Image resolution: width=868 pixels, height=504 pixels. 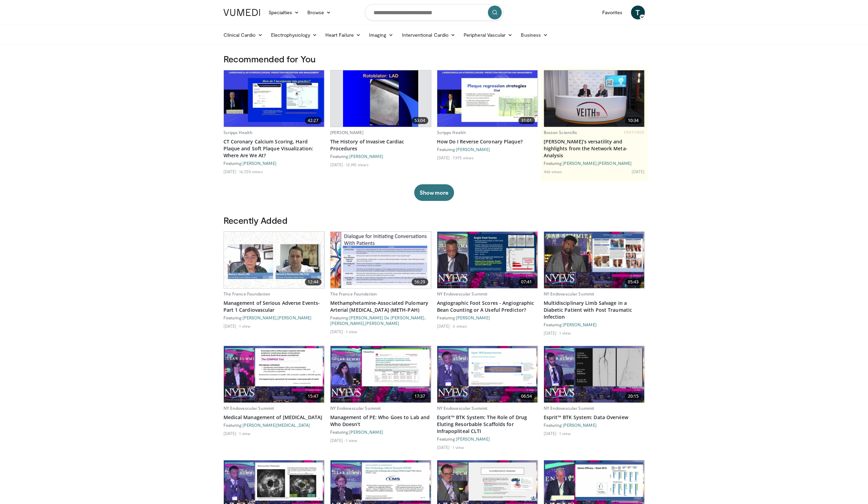 What do you see at coordinates (420, 396) in the screenshot?
I see `span: 17:37` at bounding box center [420, 396].